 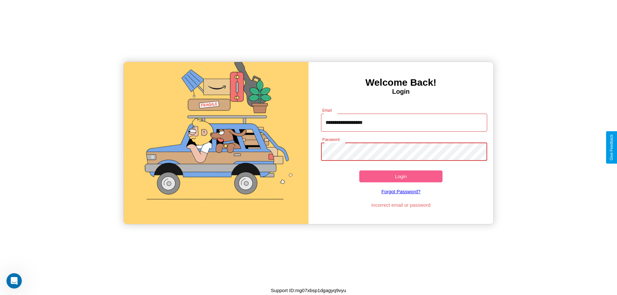 I want to click on label: Password, so click(x=331, y=140).